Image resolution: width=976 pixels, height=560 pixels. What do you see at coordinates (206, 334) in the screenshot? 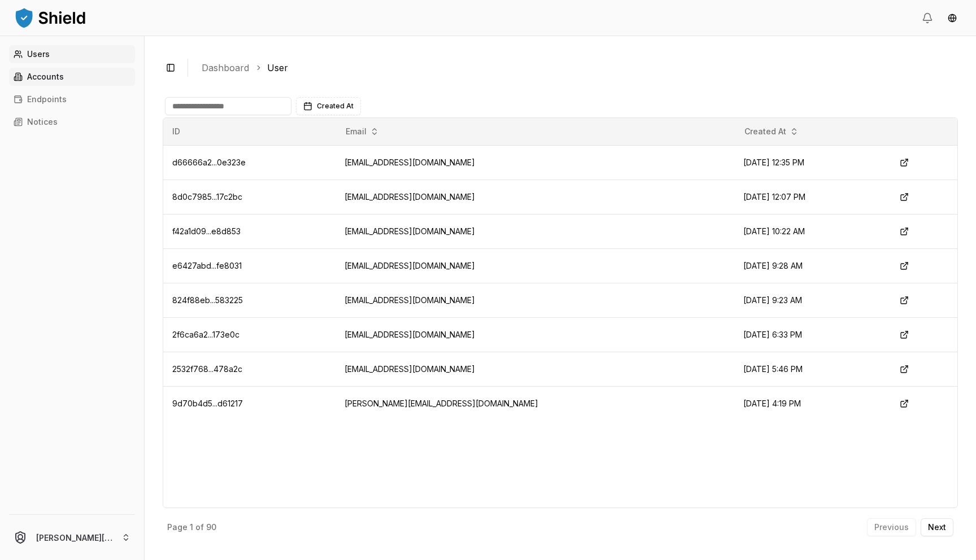
I see `span: 2f6ca6a2...173e0c` at bounding box center [206, 334].